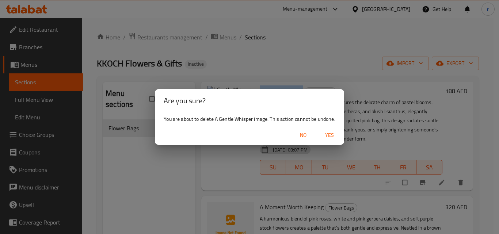  What do you see at coordinates (330, 135) in the screenshot?
I see `button: Yes` at bounding box center [330, 135].